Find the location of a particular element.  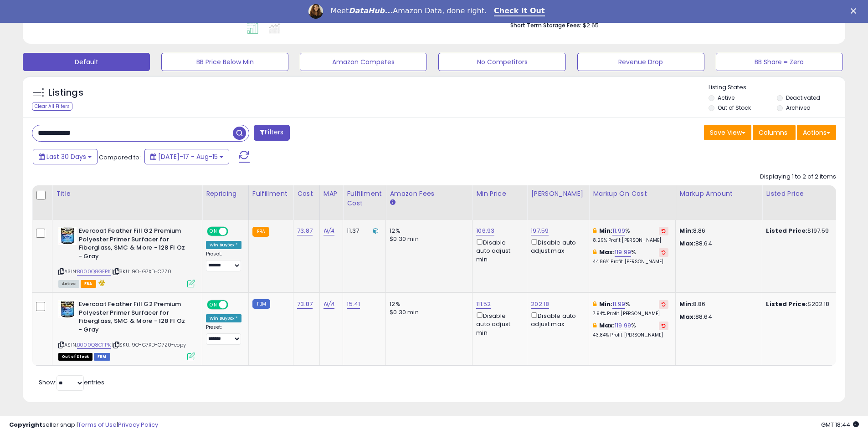

div: Title is located at coordinates (127, 194).